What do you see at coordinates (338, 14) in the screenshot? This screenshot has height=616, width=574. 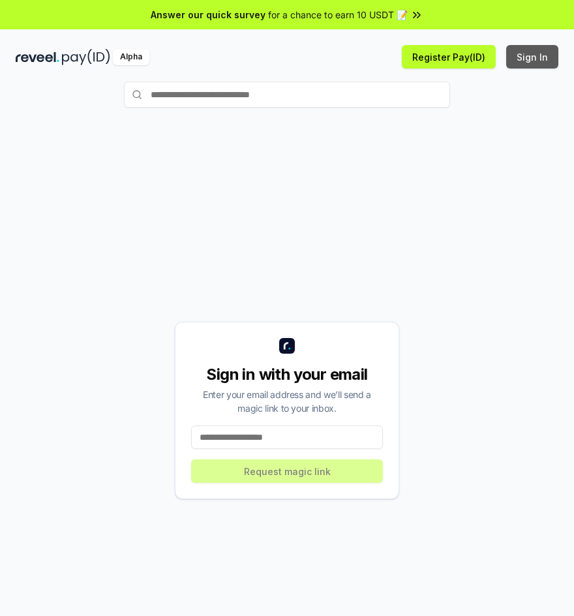 I see `span: for a chance to earn 10 USDT 📝` at bounding box center [338, 14].